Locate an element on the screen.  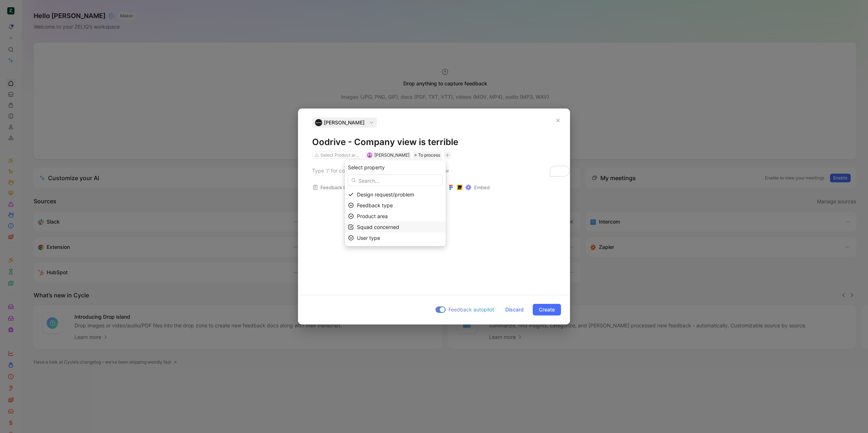
span: Feedback type is located at coordinates (374, 205).